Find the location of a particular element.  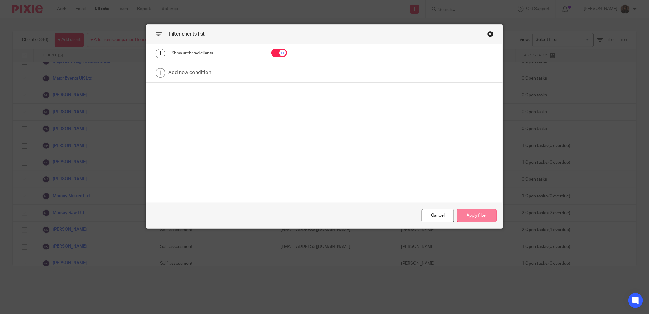

div: 1 is located at coordinates (160, 53).